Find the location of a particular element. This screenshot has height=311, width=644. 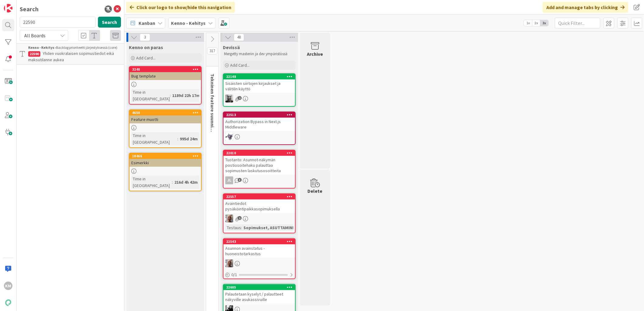

span: 2x is located at coordinates (536, 23).